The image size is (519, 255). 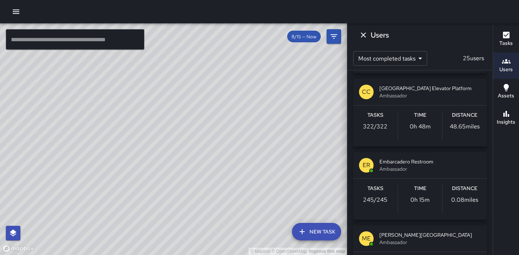 What do you see at coordinates (430, 161) in the screenshot?
I see `span: Embarcadero Restroom` at bounding box center [430, 161].